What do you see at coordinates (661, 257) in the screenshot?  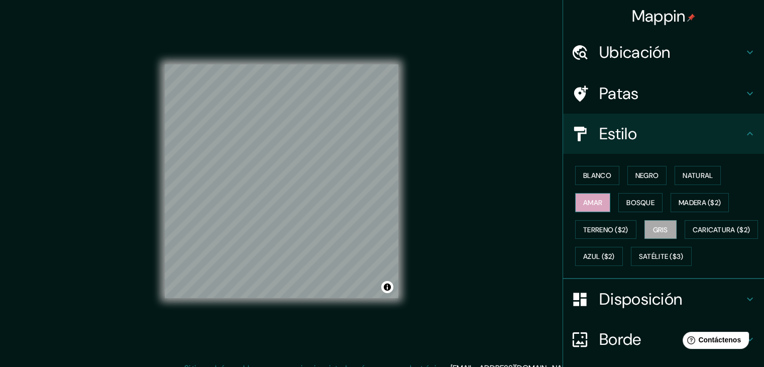 I see `font: Satélite ($3)` at bounding box center [661, 257].